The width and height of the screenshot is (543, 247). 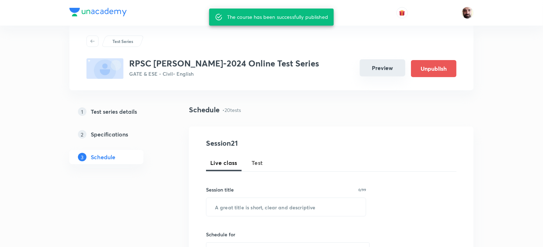 I want to click on span: Test, so click(x=257, y=163).